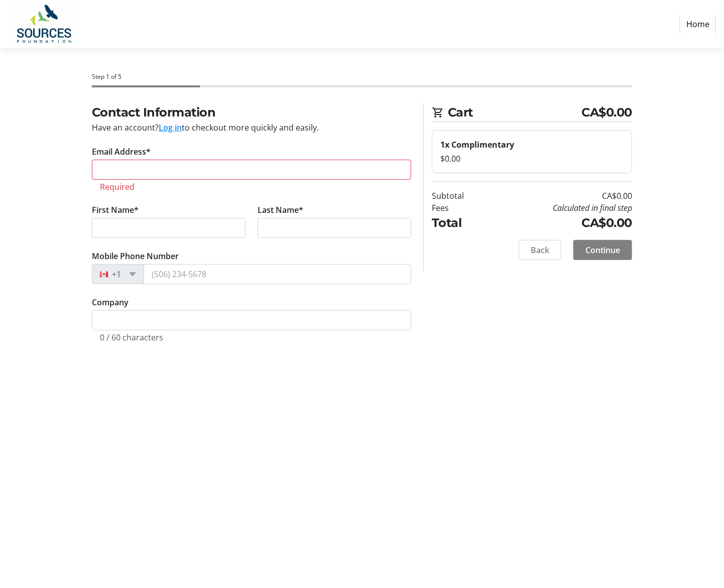 The height and width of the screenshot is (588, 724). I want to click on span: Back, so click(540, 250).